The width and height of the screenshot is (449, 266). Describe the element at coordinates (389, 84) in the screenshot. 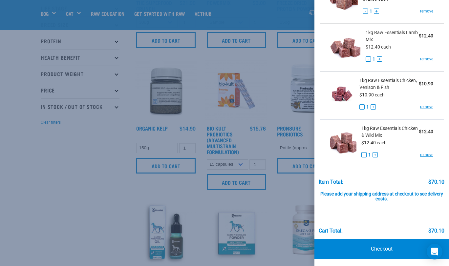

I see `span: 1kg Raw Essentials Chicken, Venison & Fish` at that location.